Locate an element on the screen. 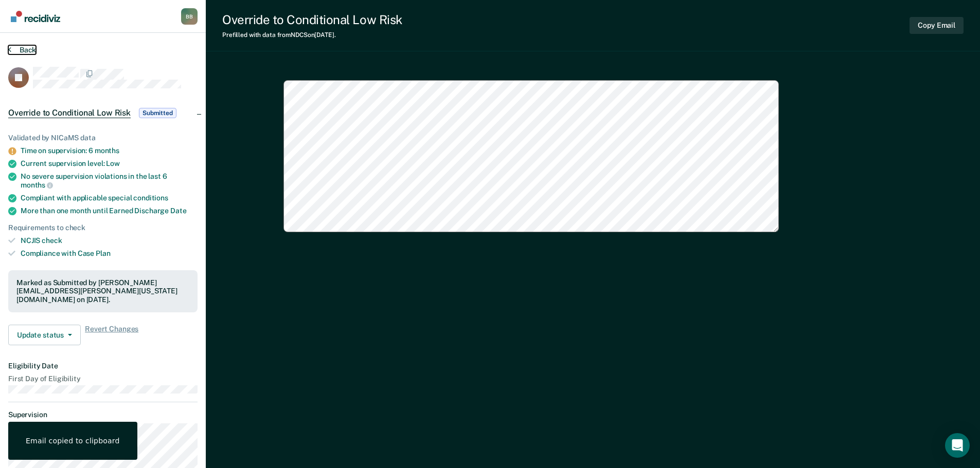  div: Time on supervision: 6 months is located at coordinates (109, 150).